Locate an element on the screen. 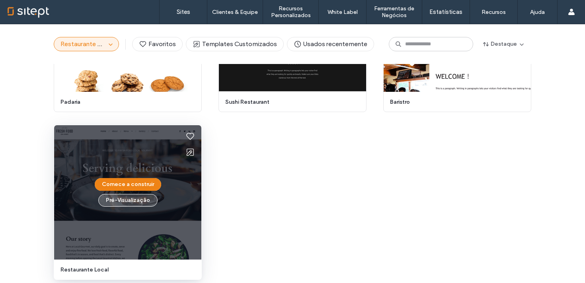 This screenshot has width=585, height=283. label: Ajuda is located at coordinates (537, 12).